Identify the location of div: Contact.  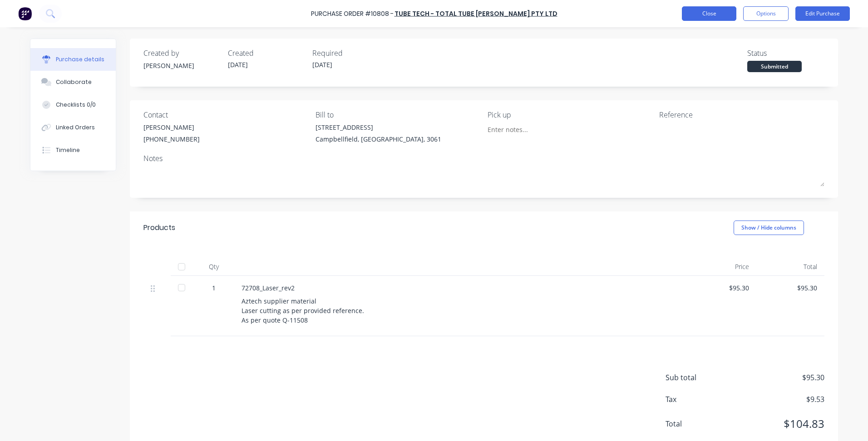
(226, 115).